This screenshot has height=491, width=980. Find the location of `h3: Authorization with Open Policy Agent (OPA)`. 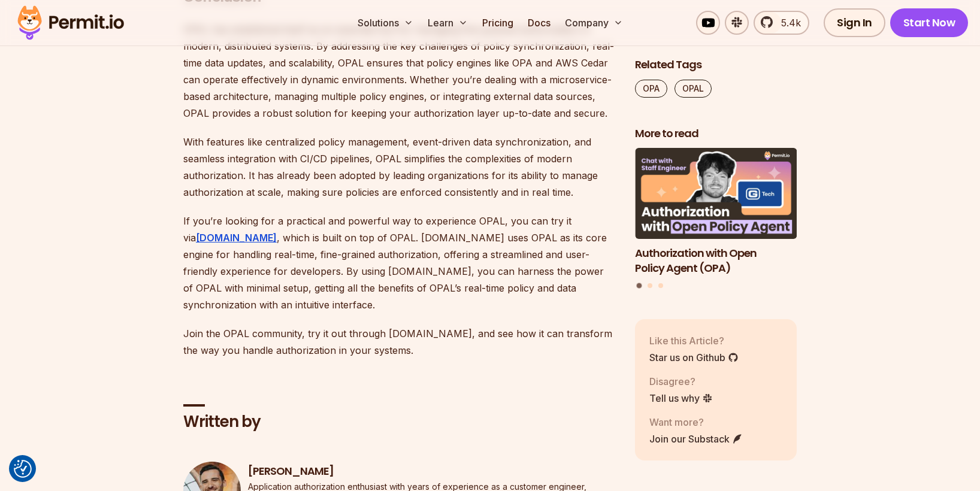

h3: Authorization with Open Policy Agent (OPA) is located at coordinates (716, 261).